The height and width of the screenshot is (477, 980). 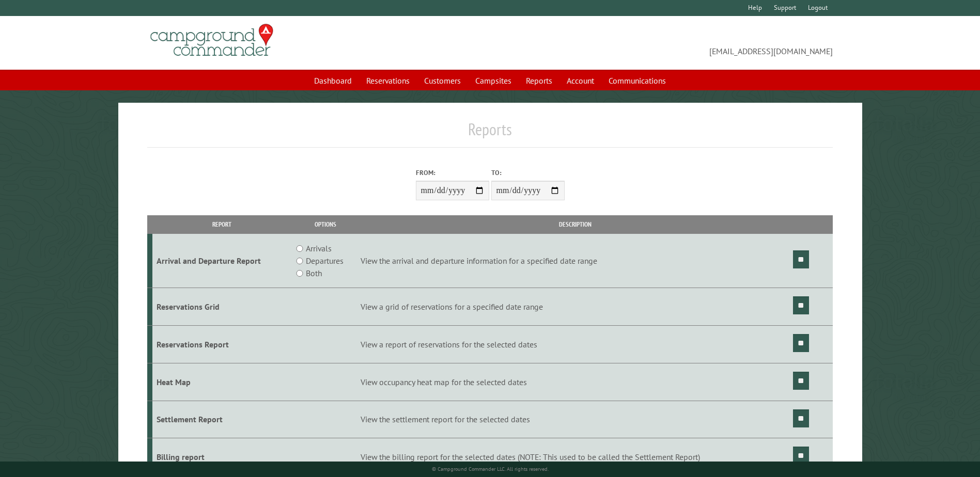 I want to click on td: Reservations Grid, so click(x=222, y=307).